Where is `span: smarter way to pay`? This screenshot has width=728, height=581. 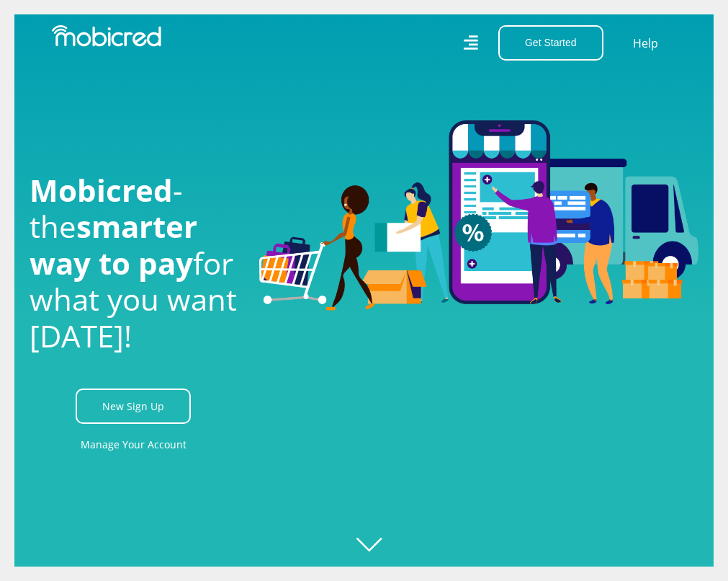 span: smarter way to pay is located at coordinates (113, 243).